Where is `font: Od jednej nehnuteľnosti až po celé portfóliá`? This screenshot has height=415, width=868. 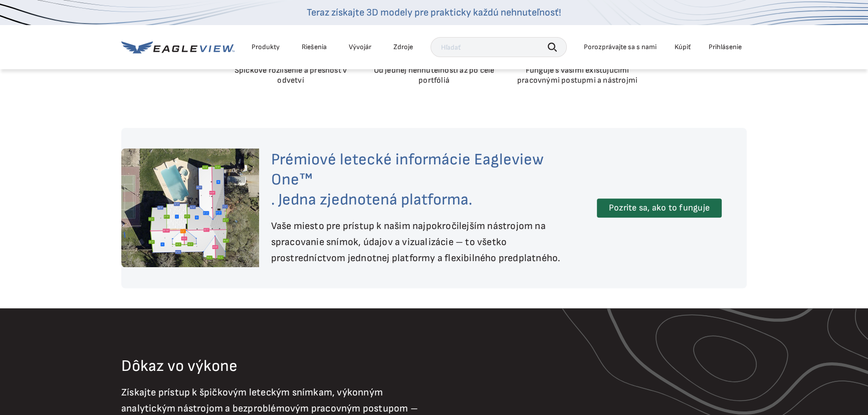
font: Od jednej nehnuteľnosti až po celé portfóliá is located at coordinates (434, 75).